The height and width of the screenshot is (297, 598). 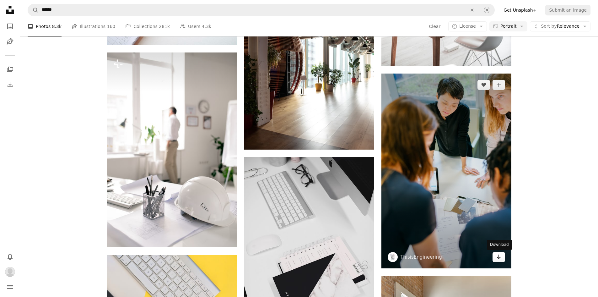 I want to click on a: woman in black long sleeve shirt standing beside woman in white long sleeve shirt, so click(x=446, y=171).